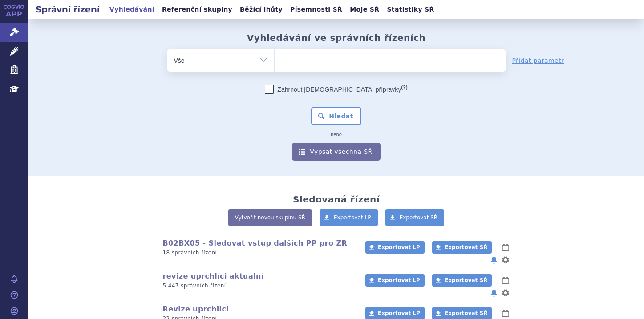 The image size is (644, 319). What do you see at coordinates (261, 10) in the screenshot?
I see `a: Běžící lhůty` at bounding box center [261, 10].